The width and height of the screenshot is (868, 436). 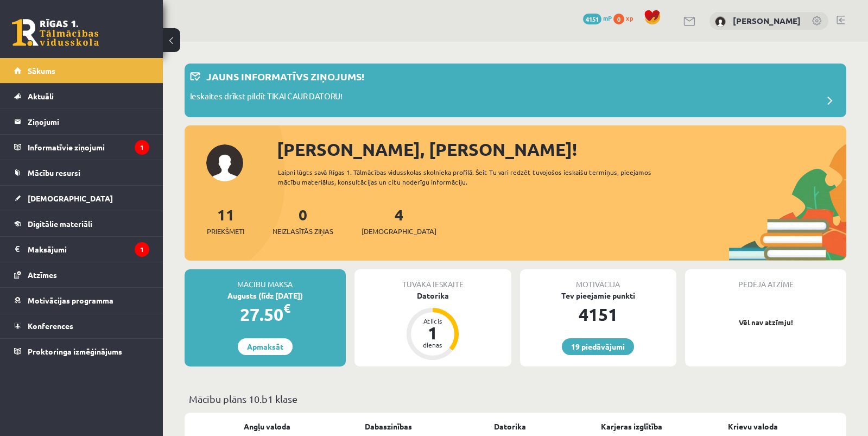 What do you see at coordinates (598, 346) in the screenshot?
I see `a: 19 piedāvājumi` at bounding box center [598, 346].